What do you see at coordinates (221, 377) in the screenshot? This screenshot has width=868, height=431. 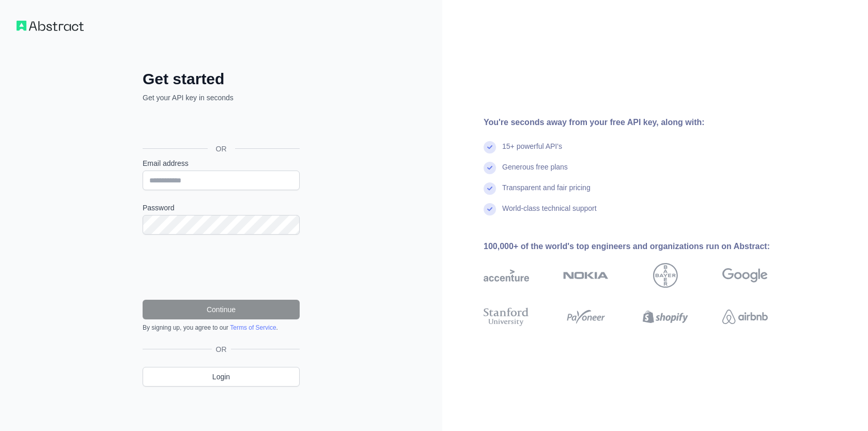 I see `a: Login` at bounding box center [221, 377].